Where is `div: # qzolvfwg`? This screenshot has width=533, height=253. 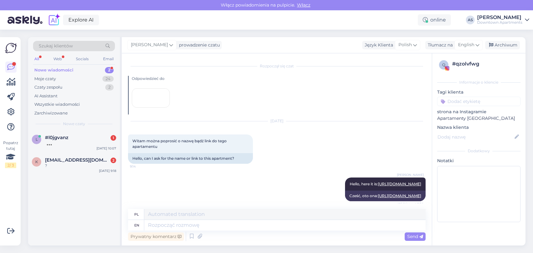 div: # qzolvfwg is located at coordinates (485, 64).